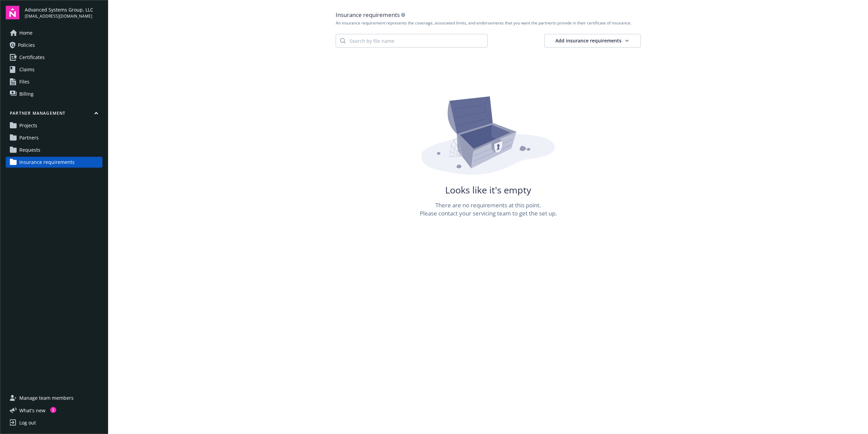  I want to click on span: Manage team members, so click(46, 399).